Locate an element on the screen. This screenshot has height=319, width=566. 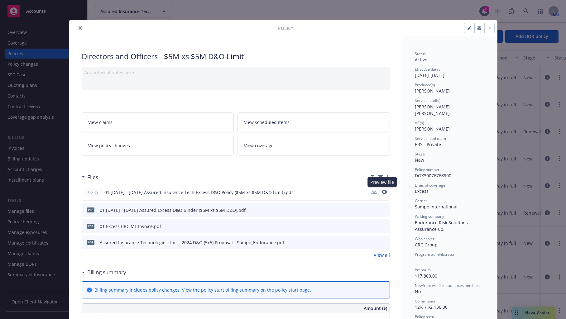
span: CRC Group is located at coordinates (426, 245).